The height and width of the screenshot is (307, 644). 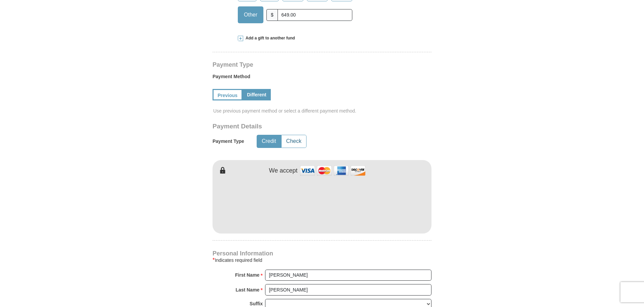 What do you see at coordinates (322, 260) in the screenshot?
I see `div: Indicates required field` at bounding box center [322, 260].